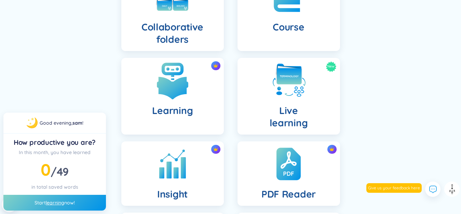 This screenshot has width=461, height=214. What do you see at coordinates (45, 169) in the screenshot?
I see `span: 0` at bounding box center [45, 169].